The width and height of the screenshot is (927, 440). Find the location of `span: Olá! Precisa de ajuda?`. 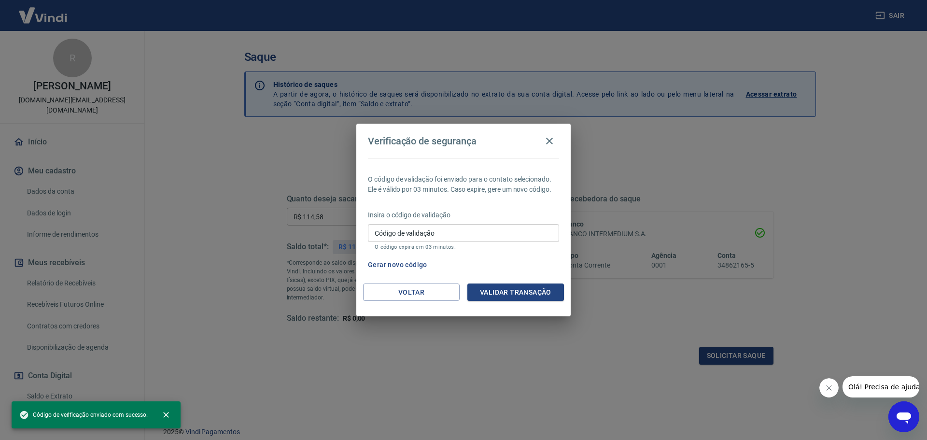

span: Olá! Precisa de ajuda? is located at coordinates (43, 11).